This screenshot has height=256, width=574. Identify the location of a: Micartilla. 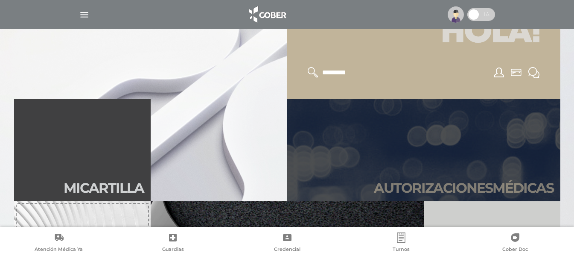
(82, 150).